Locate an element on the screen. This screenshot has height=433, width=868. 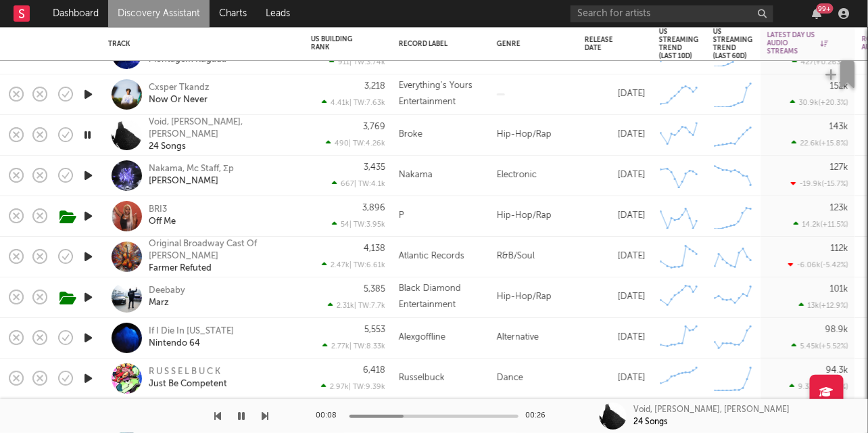
div: 30.9k ( +20.3 % ) is located at coordinates (819, 102).